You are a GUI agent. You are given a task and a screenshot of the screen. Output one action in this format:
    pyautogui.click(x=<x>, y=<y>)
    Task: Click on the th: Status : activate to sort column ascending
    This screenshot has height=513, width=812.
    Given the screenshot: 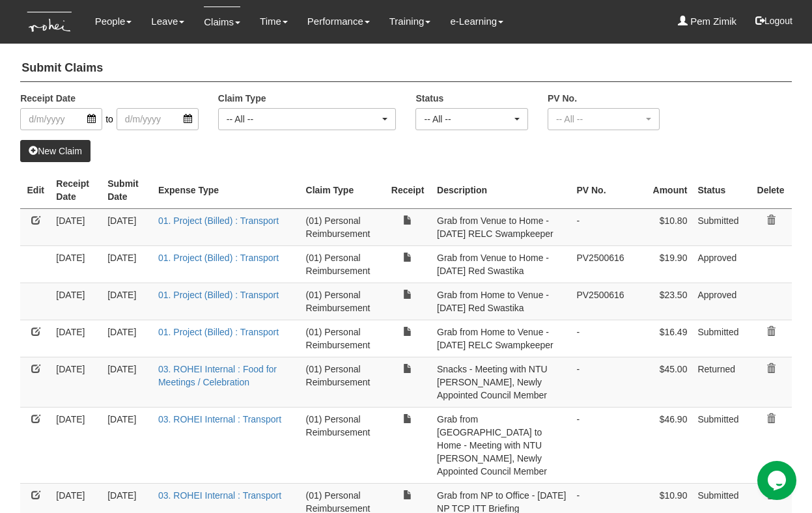 What is the action you would take?
    pyautogui.click(x=721, y=190)
    